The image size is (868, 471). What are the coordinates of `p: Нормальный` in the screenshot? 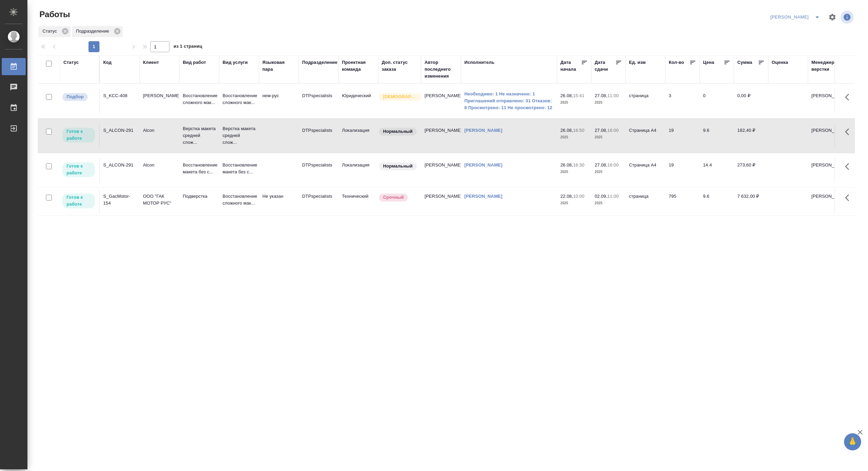 It's located at (398, 166).